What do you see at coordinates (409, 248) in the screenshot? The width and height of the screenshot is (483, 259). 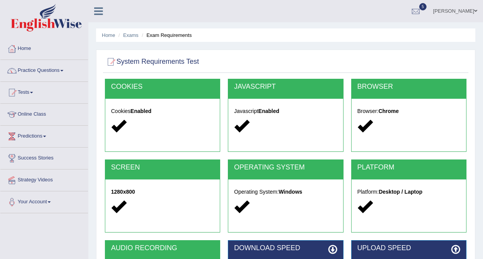 I see `h2: UPLOAD SPEED` at bounding box center [409, 248].